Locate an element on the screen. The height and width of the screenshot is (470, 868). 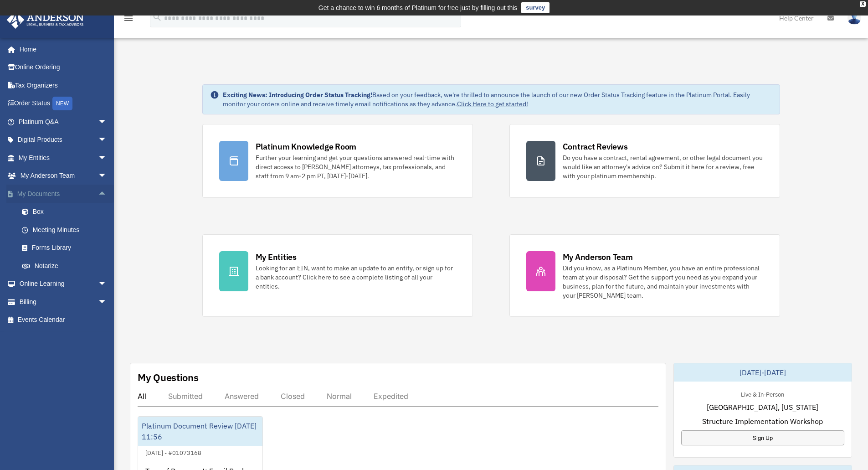
a: Forms Library is located at coordinates (66, 248).